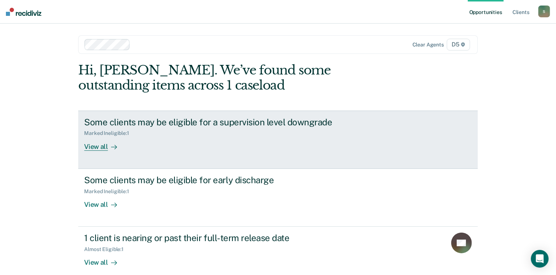 The height and width of the screenshot is (275, 556). What do you see at coordinates (544, 11) in the screenshot?
I see `button: S` at bounding box center [544, 11].